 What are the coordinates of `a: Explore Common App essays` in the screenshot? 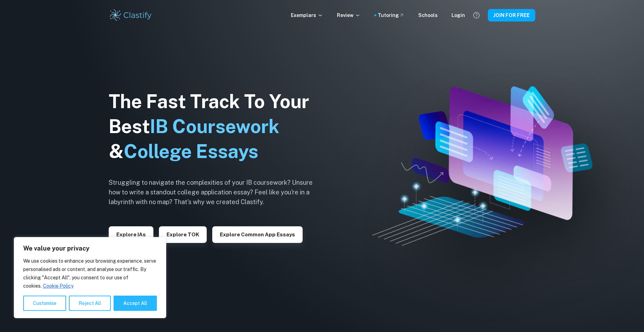 It's located at (257, 234).